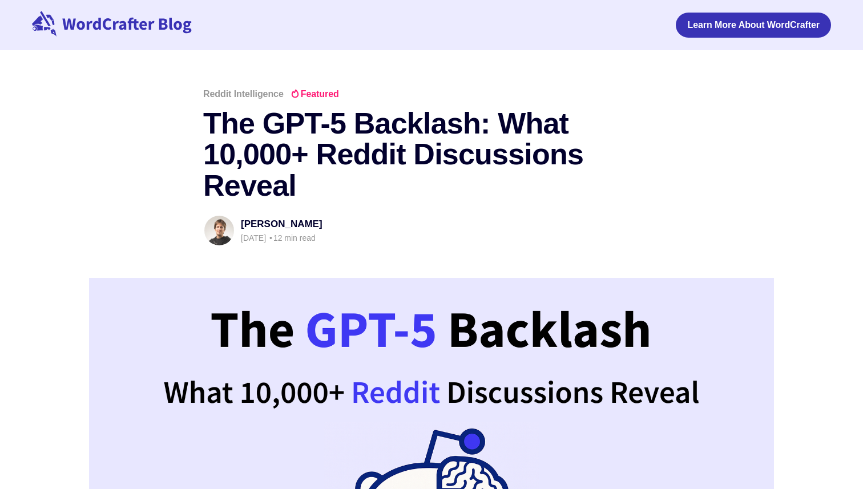 The width and height of the screenshot is (863, 489). What do you see at coordinates (753, 25) in the screenshot?
I see `a: Learn More About WordCrafter` at bounding box center [753, 25].